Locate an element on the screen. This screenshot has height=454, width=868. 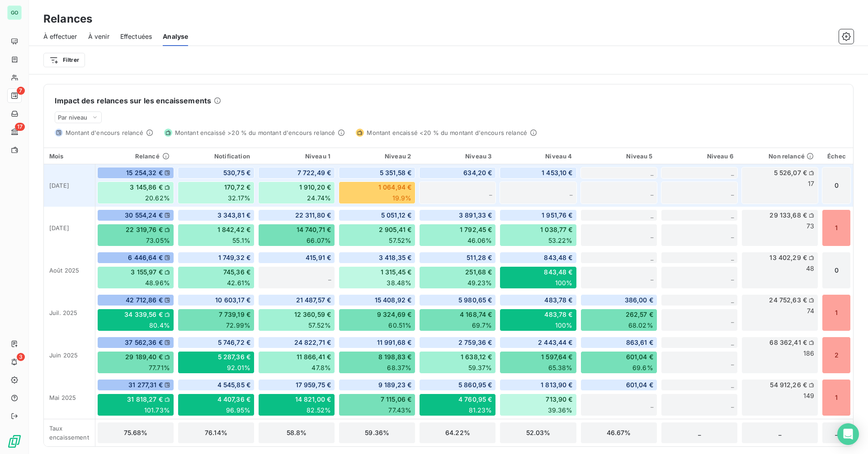
span: 251,68 € is located at coordinates (478, 272).